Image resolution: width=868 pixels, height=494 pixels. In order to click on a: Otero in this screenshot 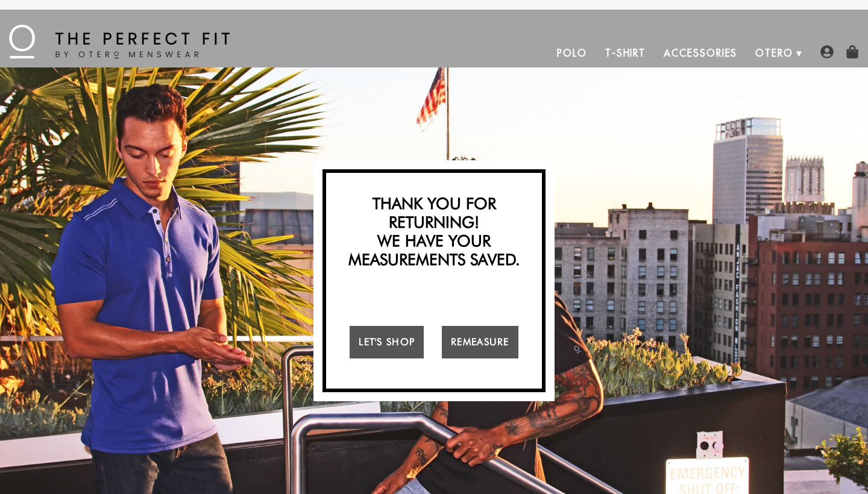, I will do `click(774, 53)`.